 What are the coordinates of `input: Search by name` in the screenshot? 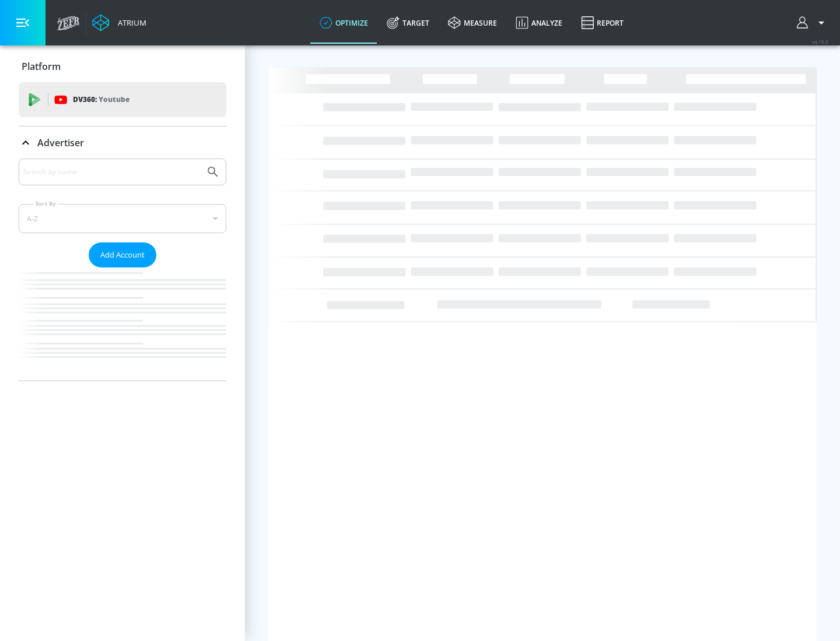 It's located at (112, 171).